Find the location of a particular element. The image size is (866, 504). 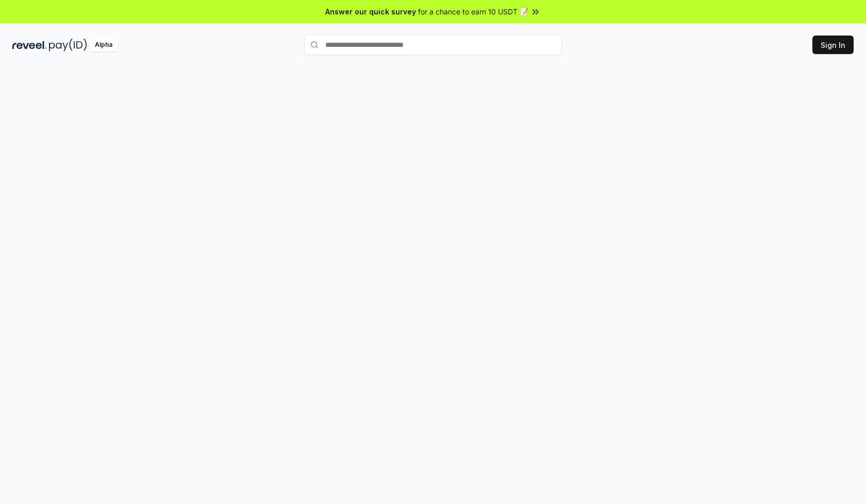

img: reveel_dark is located at coordinates (29, 45).